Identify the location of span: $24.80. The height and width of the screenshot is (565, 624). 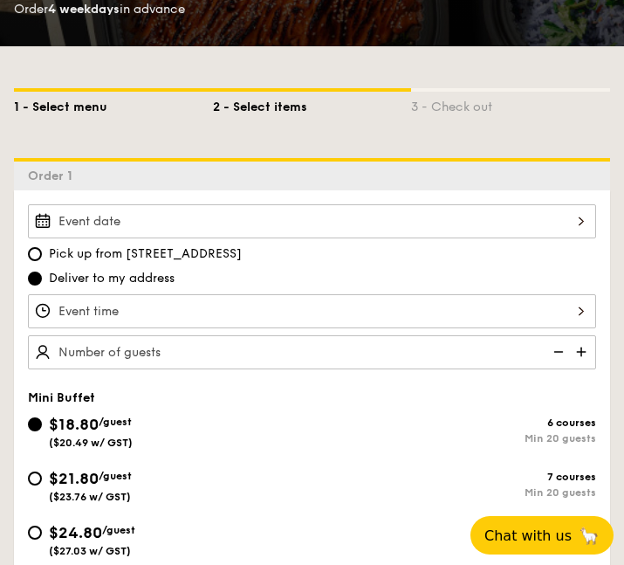
(75, 532).